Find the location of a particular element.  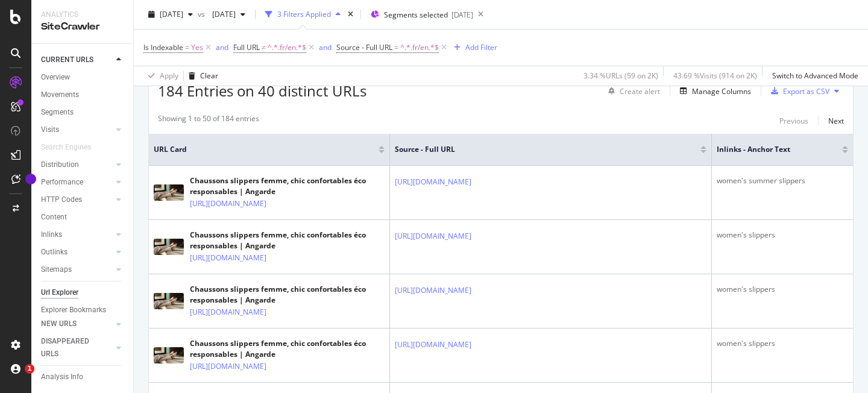

div: Inlinks is located at coordinates (52, 234).